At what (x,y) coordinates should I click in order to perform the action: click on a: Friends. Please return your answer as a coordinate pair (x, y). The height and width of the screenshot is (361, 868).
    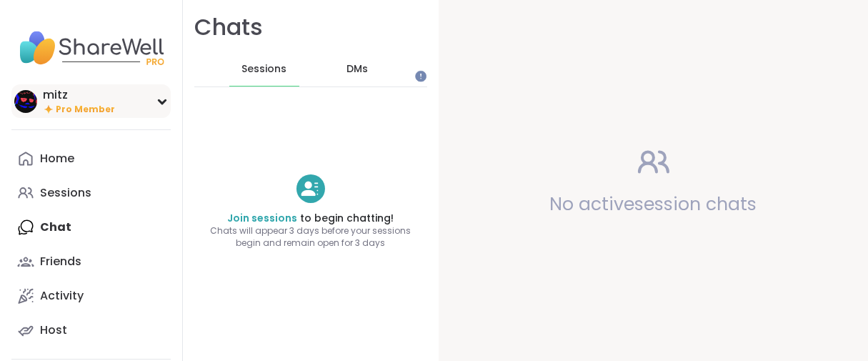
    Looking at the image, I should click on (90, 262).